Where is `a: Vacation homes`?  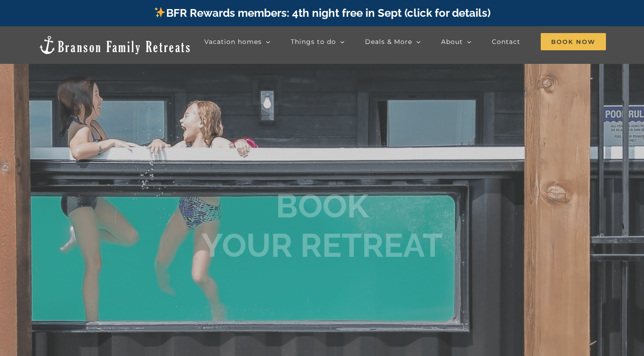
a: Vacation homes is located at coordinates (238, 42).